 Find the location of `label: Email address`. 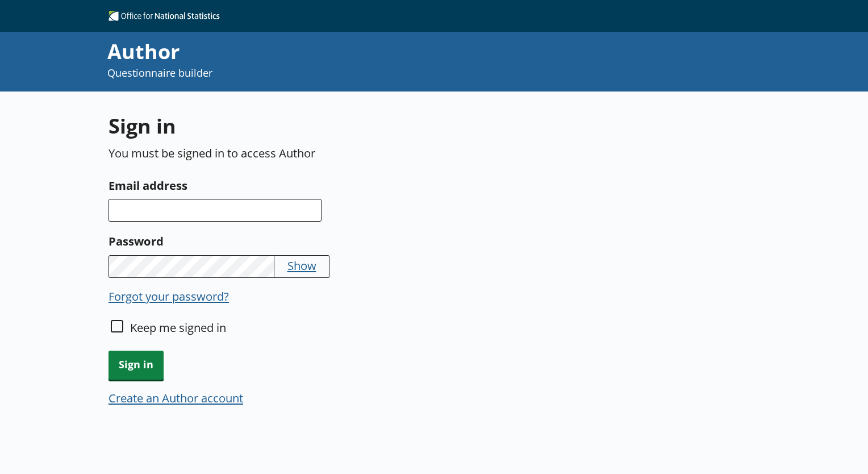

label: Email address is located at coordinates (321, 185).